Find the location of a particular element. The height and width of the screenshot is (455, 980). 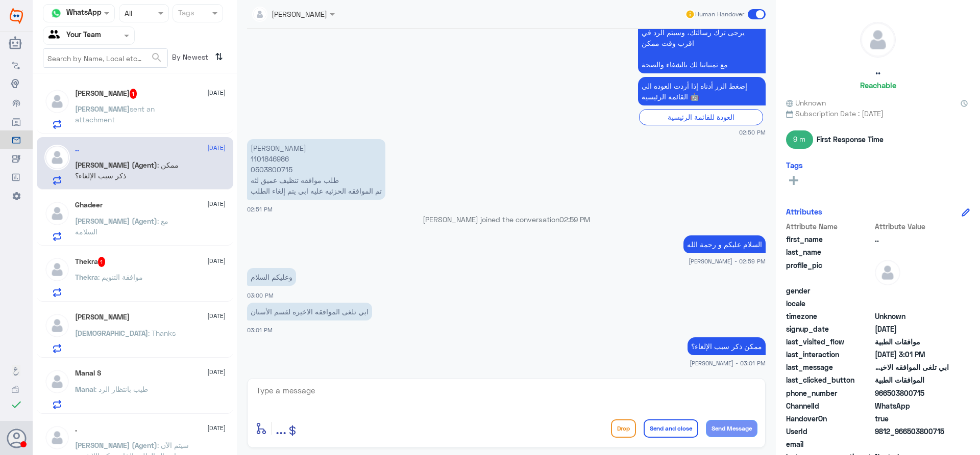

span: Attribute Value is located at coordinates (912, 227).